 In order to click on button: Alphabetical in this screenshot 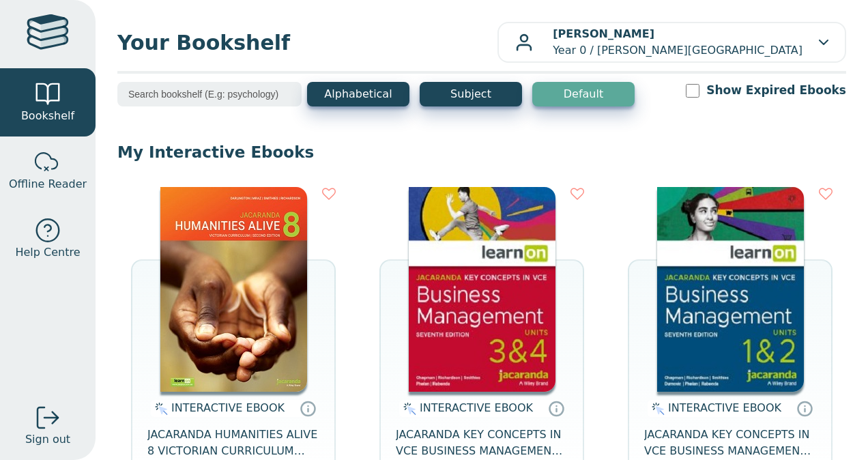, I will do `click(358, 94)`.